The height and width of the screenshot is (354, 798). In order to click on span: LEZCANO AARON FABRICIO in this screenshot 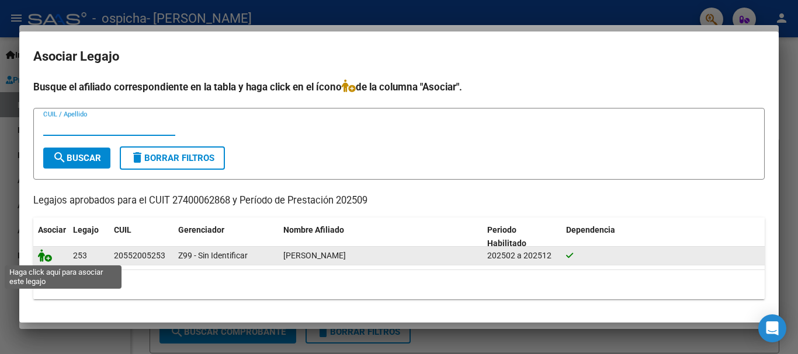, I will do `click(314, 256)`.